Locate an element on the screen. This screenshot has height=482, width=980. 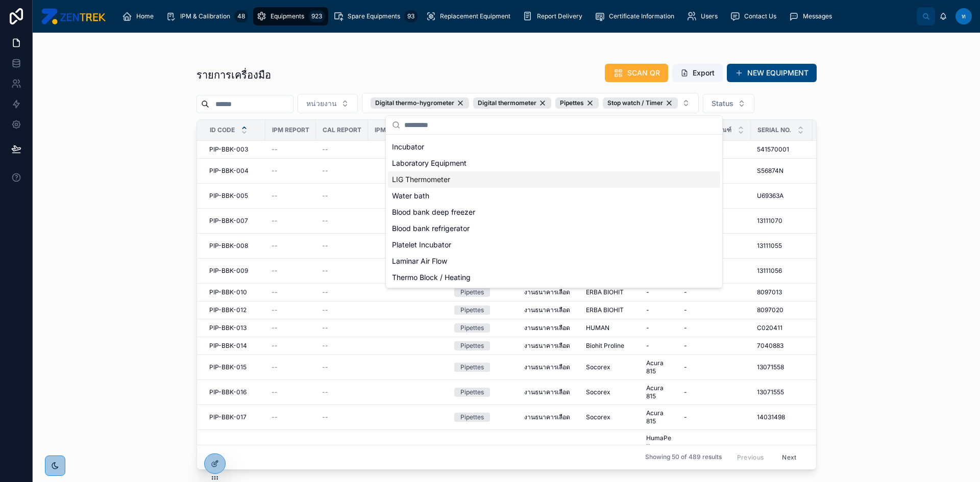
div: scrollable content is located at coordinates (515, 17).